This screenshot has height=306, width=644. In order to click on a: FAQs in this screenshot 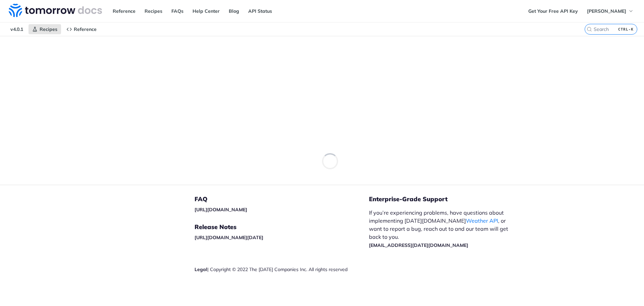, I will do `click(177, 11)`.